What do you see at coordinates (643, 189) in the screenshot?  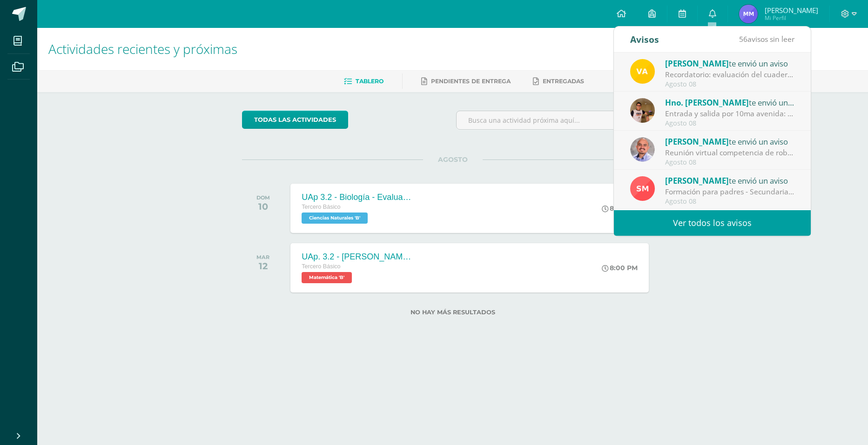 I see `img: a4c9654d905a1a01dc2161da199b9124.png` at bounding box center [643, 189].